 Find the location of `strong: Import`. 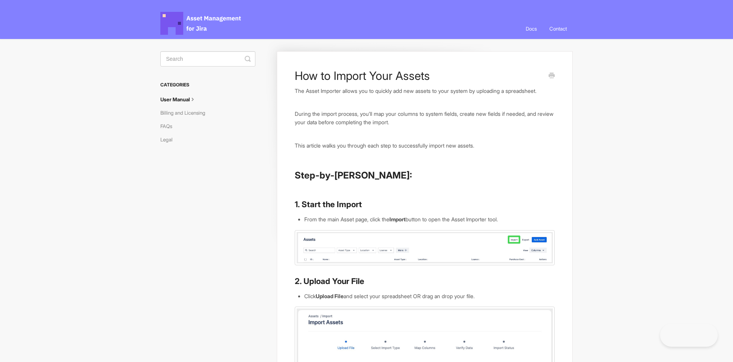

strong: Import is located at coordinates (397, 219).